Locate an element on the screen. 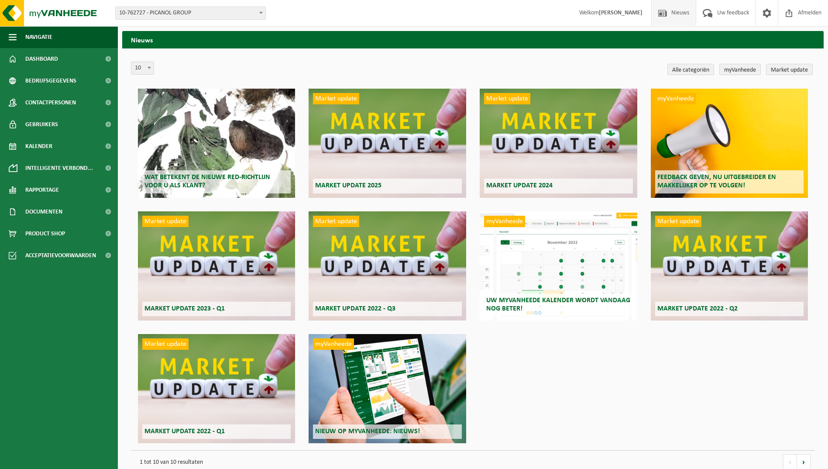 The height and width of the screenshot is (469, 828). span: Feedback geven, nu uitgebreider en makkelijker op te volgen! is located at coordinates (717, 181).